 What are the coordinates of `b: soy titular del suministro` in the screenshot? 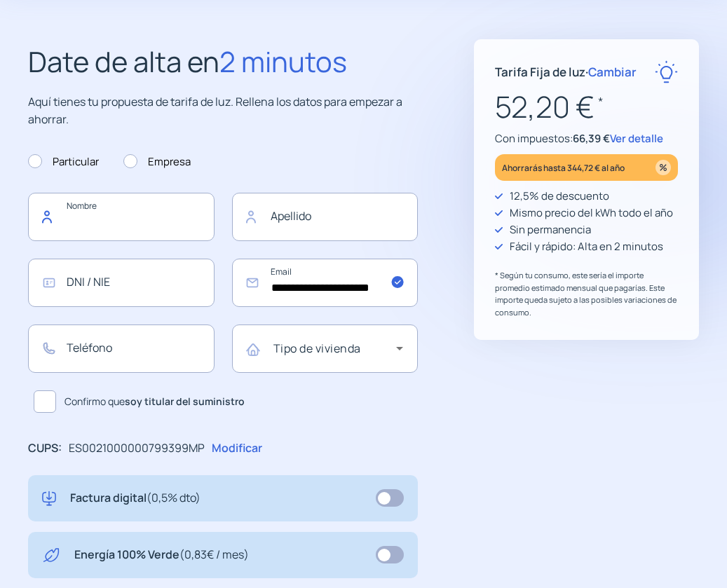 It's located at (184, 401).